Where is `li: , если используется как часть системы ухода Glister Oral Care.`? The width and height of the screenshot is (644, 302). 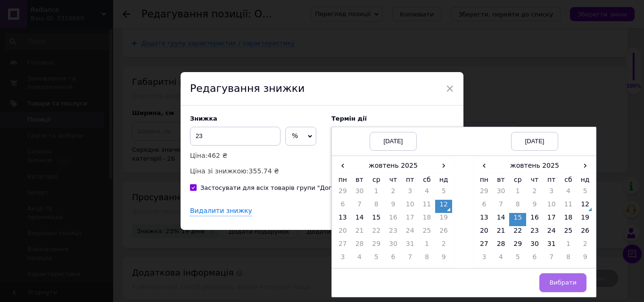
li: , если используется как часть системы ухода Glister Oral Care. is located at coordinates (83, 125).